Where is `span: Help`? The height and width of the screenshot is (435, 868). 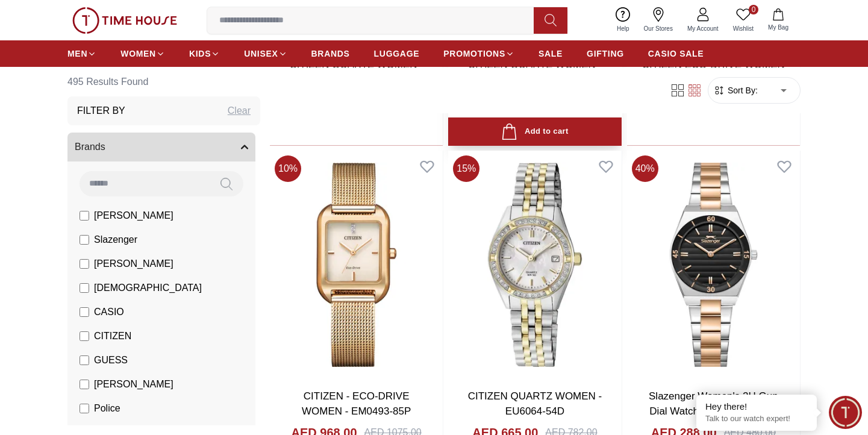
span: Help is located at coordinates (623, 28).